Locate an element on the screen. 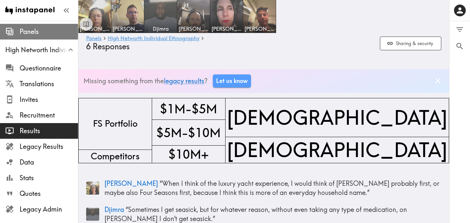 This screenshot has width=470, height=223. span: Legacy Admin is located at coordinates (49, 209).